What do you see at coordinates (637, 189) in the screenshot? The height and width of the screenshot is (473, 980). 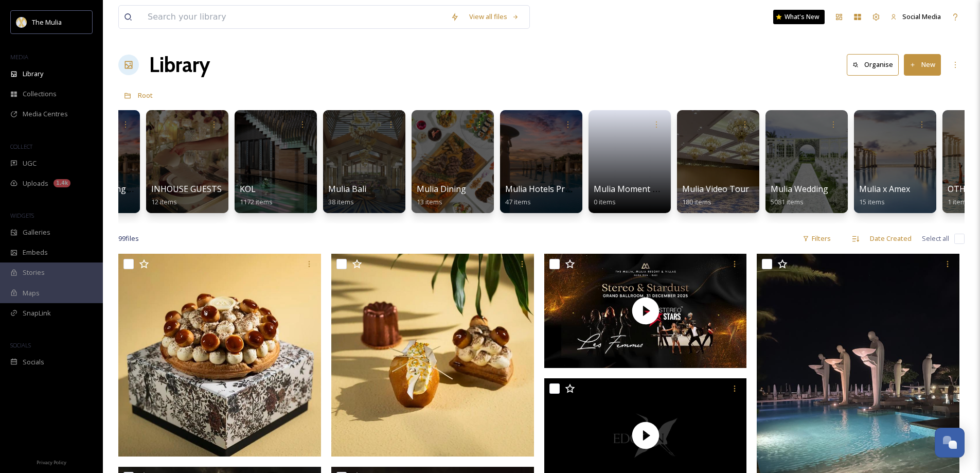 I see `span: Mulia Moment Upload` at bounding box center [637, 189].